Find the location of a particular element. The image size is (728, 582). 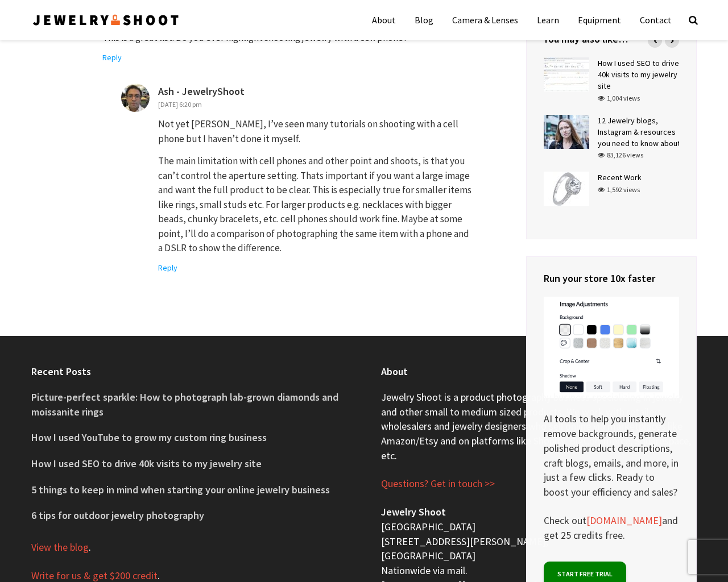

a: Reply to Ash - JewelryShoot is located at coordinates (168, 268).